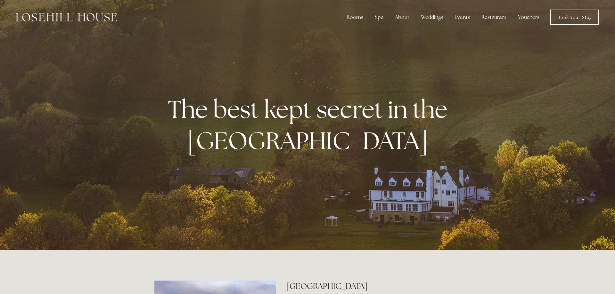 Image resolution: width=615 pixels, height=294 pixels. I want to click on div: Restaurant, so click(494, 17).